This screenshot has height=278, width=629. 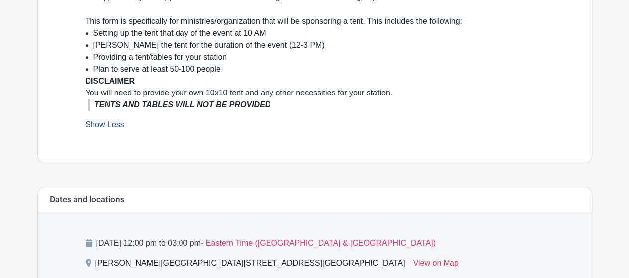 I want to click on h6: Dates and locations, so click(x=87, y=200).